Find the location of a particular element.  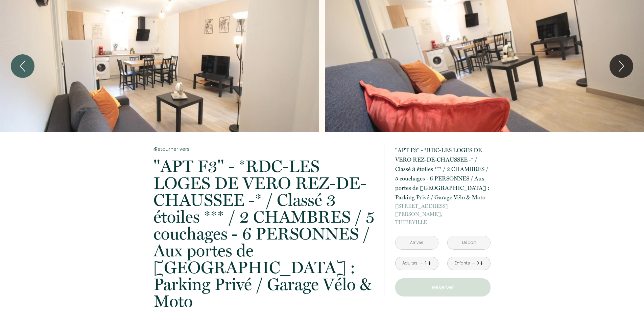

div: Enfants is located at coordinates (462, 263).